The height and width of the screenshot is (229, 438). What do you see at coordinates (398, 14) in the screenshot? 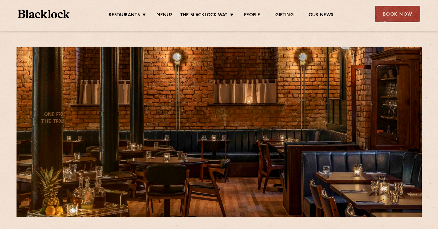
I see `div: Book Now` at bounding box center [398, 14].